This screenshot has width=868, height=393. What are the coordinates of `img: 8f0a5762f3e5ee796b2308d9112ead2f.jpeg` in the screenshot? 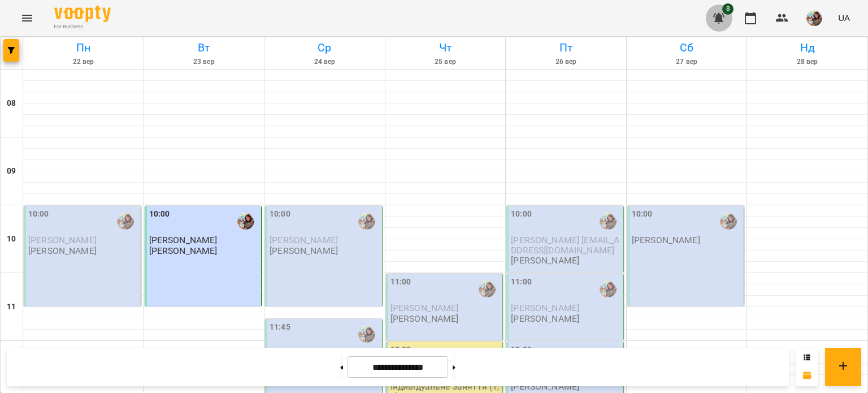 It's located at (814, 18).